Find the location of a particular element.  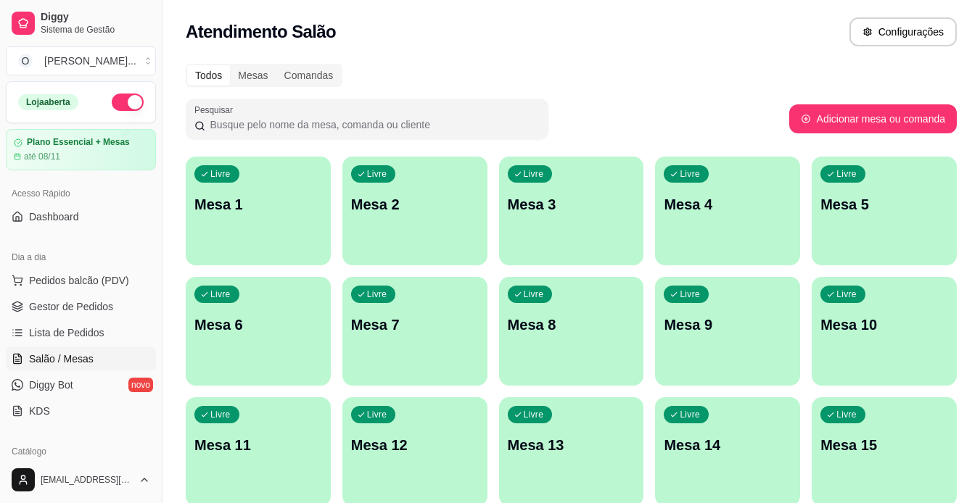

p: Mesa 15 is located at coordinates (884, 445).